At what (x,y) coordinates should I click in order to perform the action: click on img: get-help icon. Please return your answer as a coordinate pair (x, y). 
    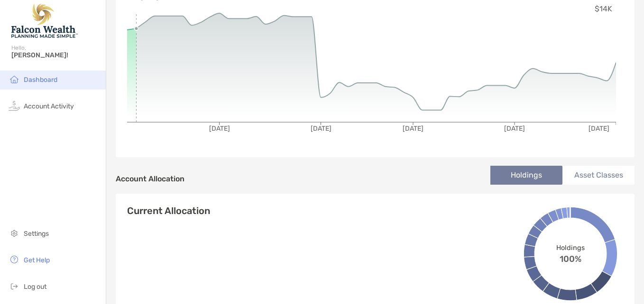
    Looking at the image, I should click on (15, 259).